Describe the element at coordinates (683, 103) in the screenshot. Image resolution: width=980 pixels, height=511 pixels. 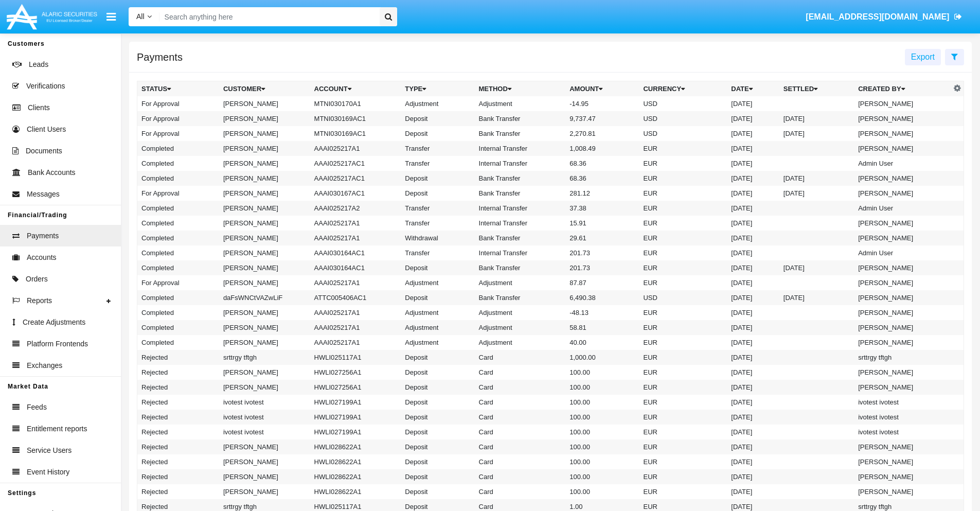
I see `td: USD` at that location.